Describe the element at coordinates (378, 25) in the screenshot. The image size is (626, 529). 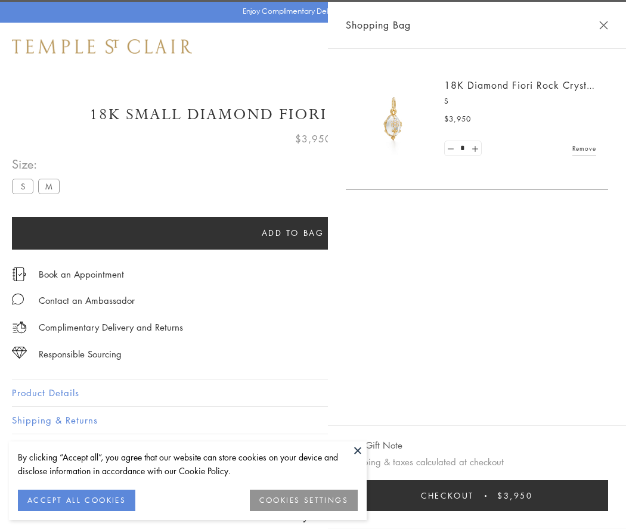
I see `span: Shopping Bag` at that location.